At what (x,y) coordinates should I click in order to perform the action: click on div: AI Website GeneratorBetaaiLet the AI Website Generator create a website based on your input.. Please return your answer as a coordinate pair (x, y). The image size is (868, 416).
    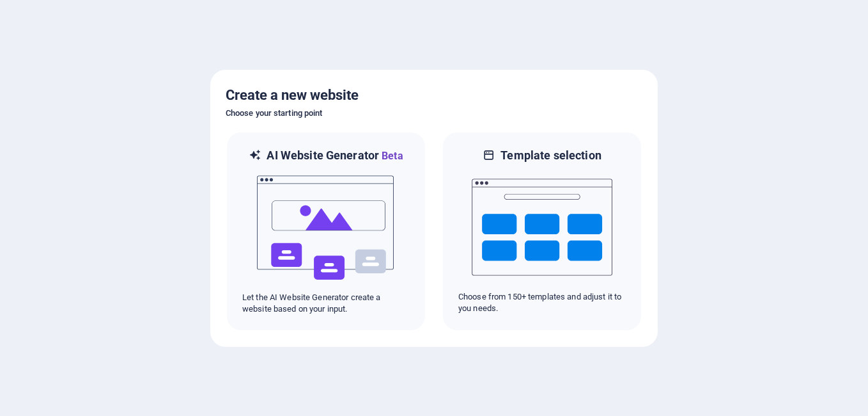
    Looking at the image, I should click on (326, 231).